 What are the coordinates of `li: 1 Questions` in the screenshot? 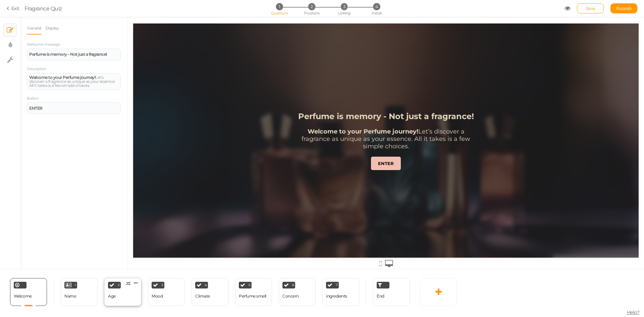 It's located at (279, 7).